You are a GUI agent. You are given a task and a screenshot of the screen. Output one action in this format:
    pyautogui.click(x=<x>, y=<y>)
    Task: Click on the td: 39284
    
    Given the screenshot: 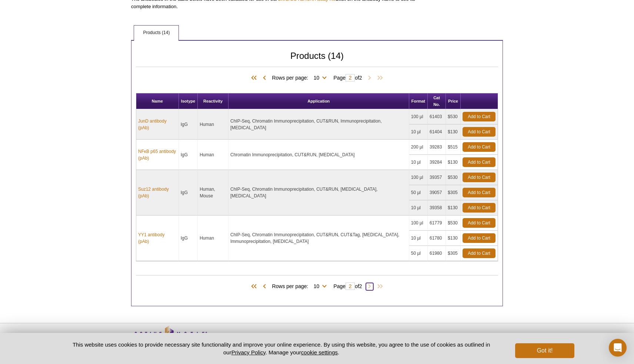 What is the action you would take?
    pyautogui.click(x=437, y=162)
    